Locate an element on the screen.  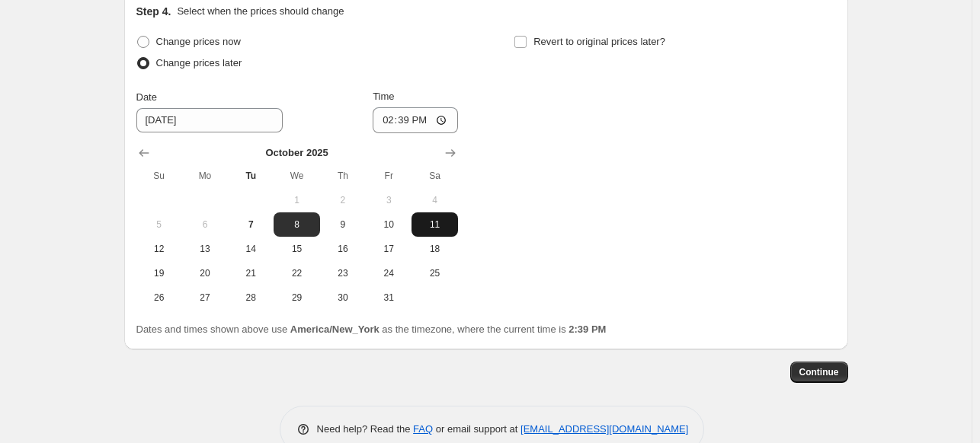
button: Sunday October 5 2025 is located at coordinates (159, 224).